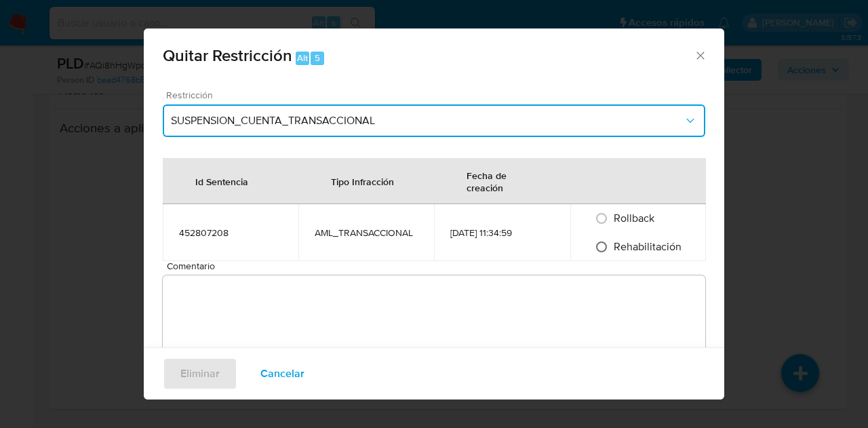 This screenshot has height=428, width=868. What do you see at coordinates (648, 246) in the screenshot?
I see `span: Rehabilitación` at bounding box center [648, 246].